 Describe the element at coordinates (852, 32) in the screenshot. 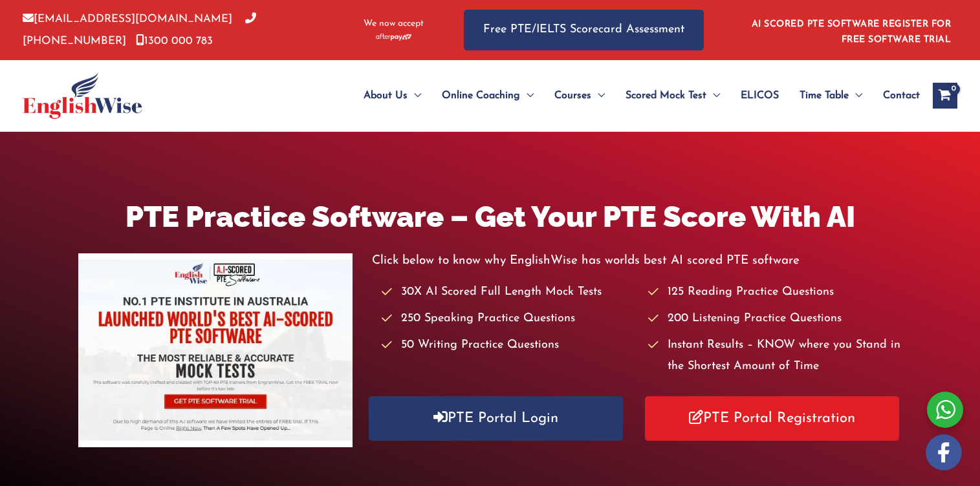

I see `a: AI SCORED PTE SOFTWARE REGISTER FOR FREE SOFTWARE TRIAL` at that location.